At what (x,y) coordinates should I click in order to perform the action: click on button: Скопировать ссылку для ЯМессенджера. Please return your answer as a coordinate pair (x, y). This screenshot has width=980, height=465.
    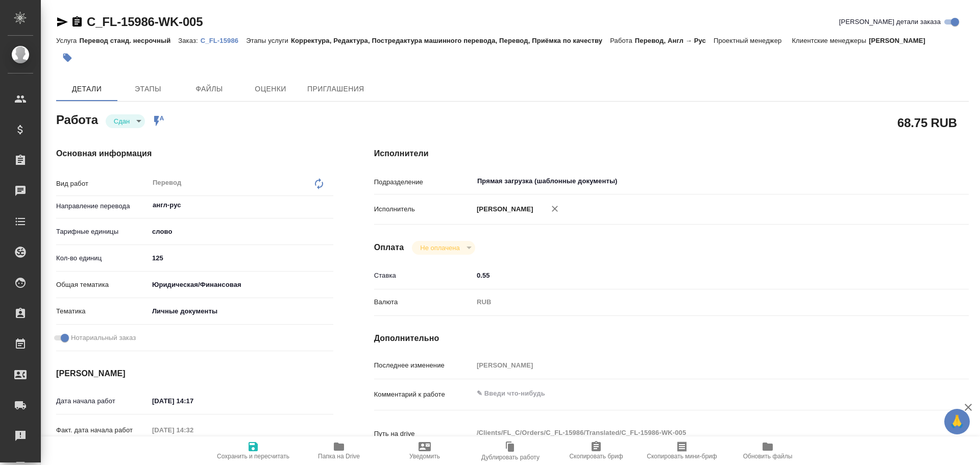
    Looking at the image, I should click on (63, 22).